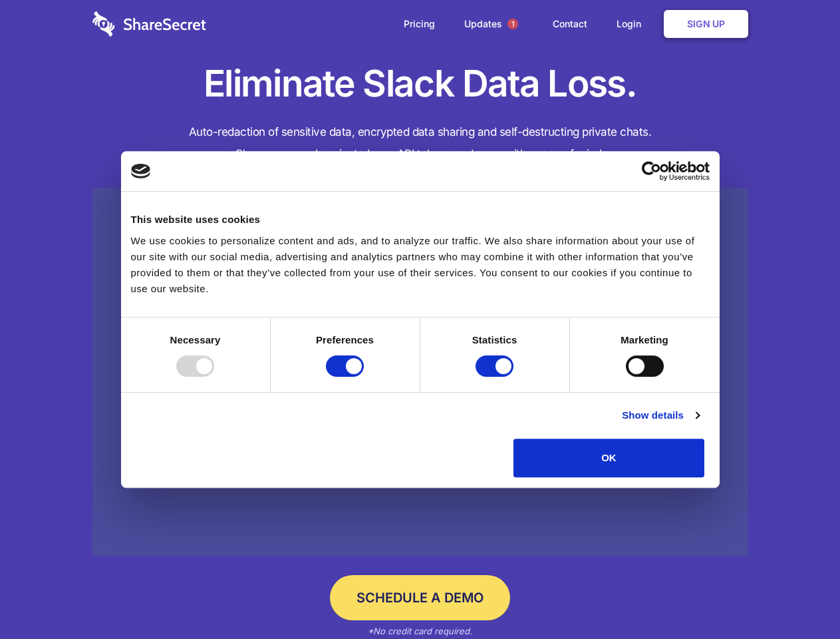  What do you see at coordinates (420, 598) in the screenshot?
I see `a: Schedule a Demo` at bounding box center [420, 598].